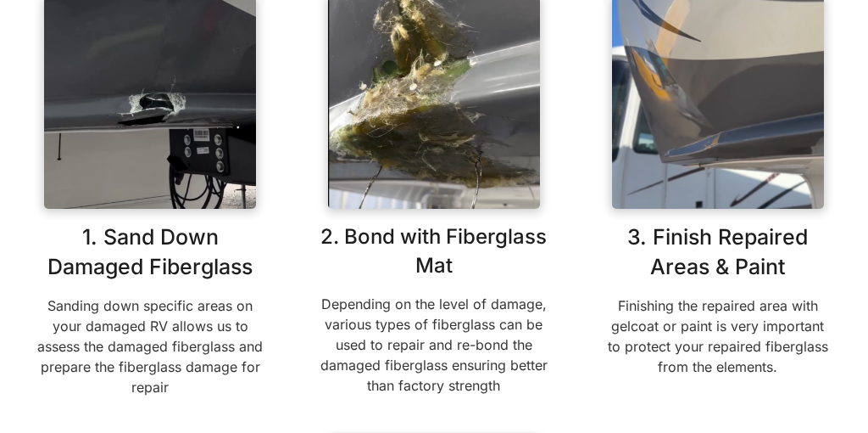 This screenshot has height=433, width=868. I want to click on h3: 3. Finish Repaired Areas & Paint, so click(717, 252).